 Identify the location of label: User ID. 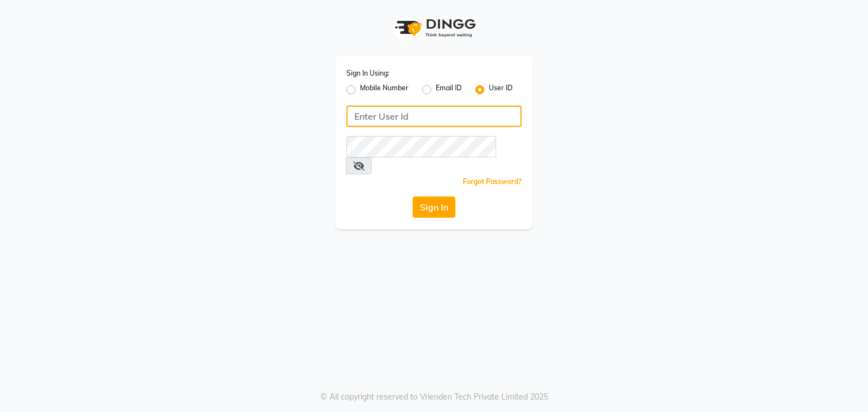
(501, 90).